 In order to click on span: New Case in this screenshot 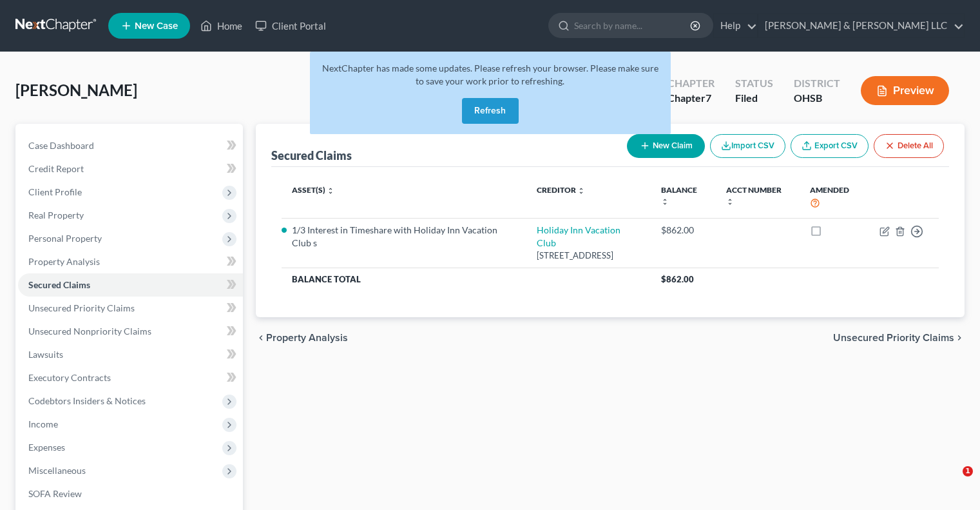, I will do `click(156, 26)`.